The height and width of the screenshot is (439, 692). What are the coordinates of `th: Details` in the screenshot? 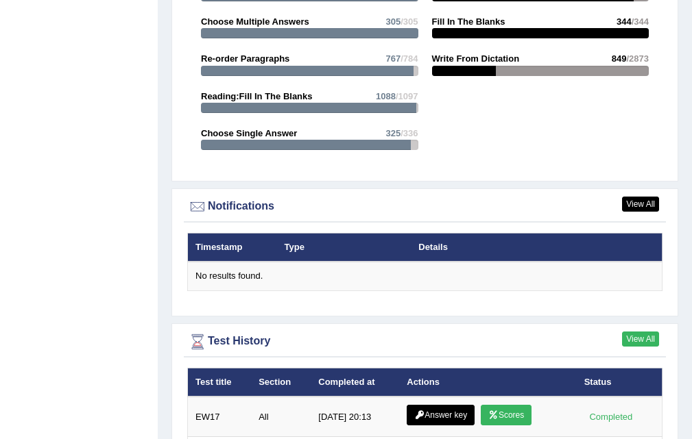 It's located at (495, 247).